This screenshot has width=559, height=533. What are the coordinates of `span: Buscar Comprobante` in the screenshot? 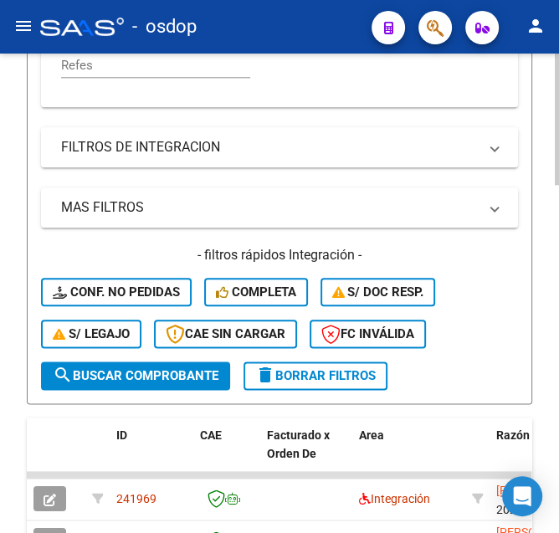 It's located at (135, 375).